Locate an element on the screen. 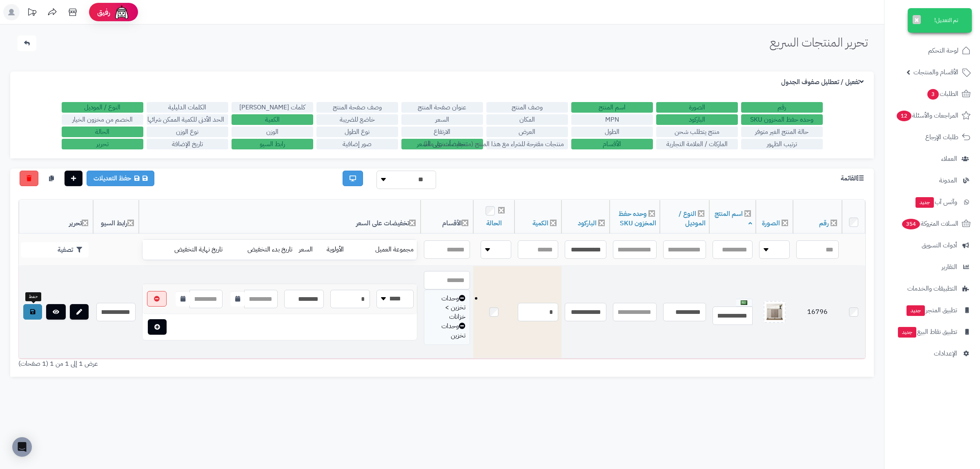 This screenshot has height=469, width=980. td: 16796 is located at coordinates (817, 313).